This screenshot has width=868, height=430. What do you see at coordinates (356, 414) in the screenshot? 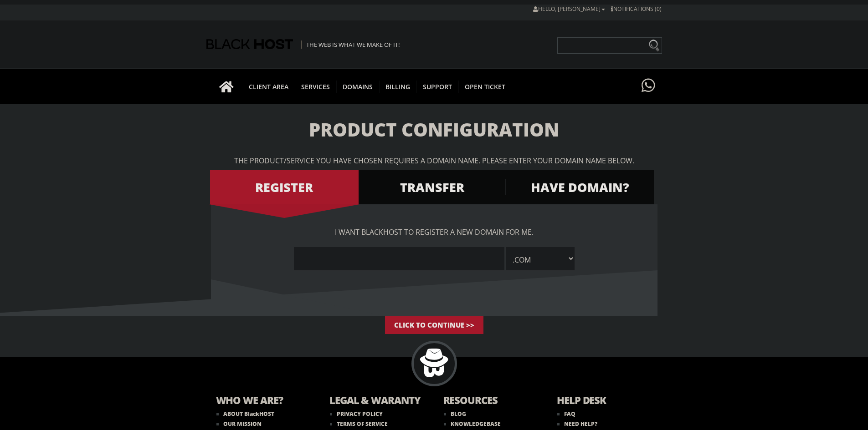
I see `a: PRIVACY POLICY` at bounding box center [356, 414].